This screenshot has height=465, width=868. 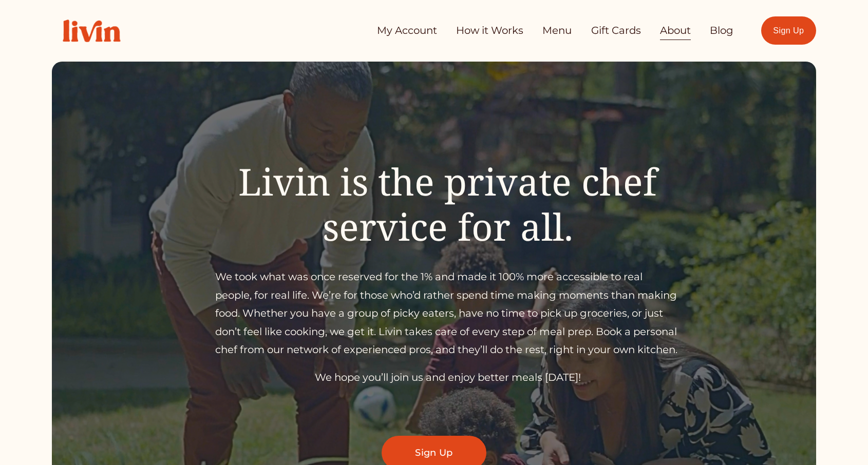 What do you see at coordinates (722, 31) in the screenshot?
I see `a: Blog` at bounding box center [722, 31].